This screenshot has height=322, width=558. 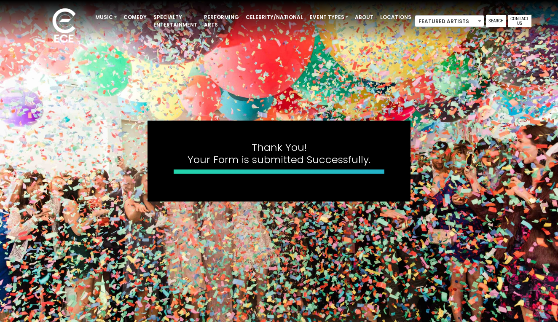 What do you see at coordinates (221, 21) in the screenshot?
I see `a: Performing Arts` at bounding box center [221, 21].